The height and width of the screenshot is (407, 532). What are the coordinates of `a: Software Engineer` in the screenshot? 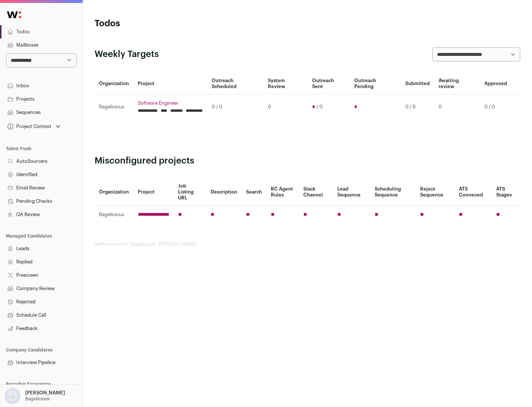 It's located at (170, 103).